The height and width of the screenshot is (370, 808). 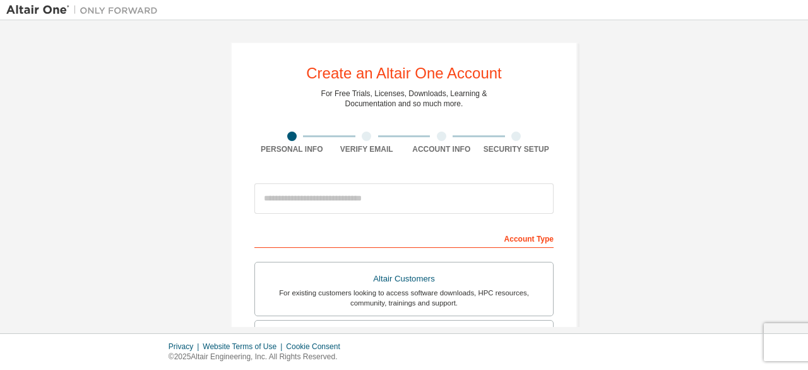 What do you see at coordinates (442, 149) in the screenshot?
I see `div: Account Info` at bounding box center [442, 149].